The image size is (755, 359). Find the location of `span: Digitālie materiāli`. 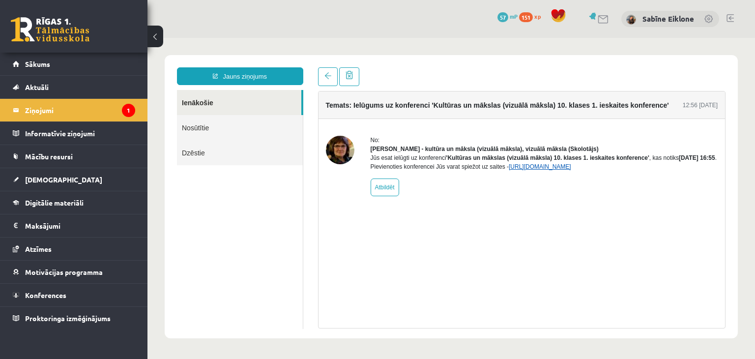

span: Digitālie materiāli is located at coordinates (54, 203).